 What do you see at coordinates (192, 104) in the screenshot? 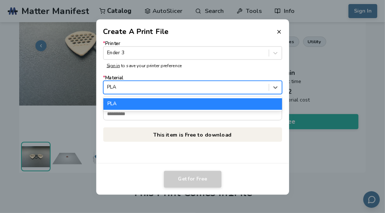
I see `div: PLA` at bounding box center [192, 104].